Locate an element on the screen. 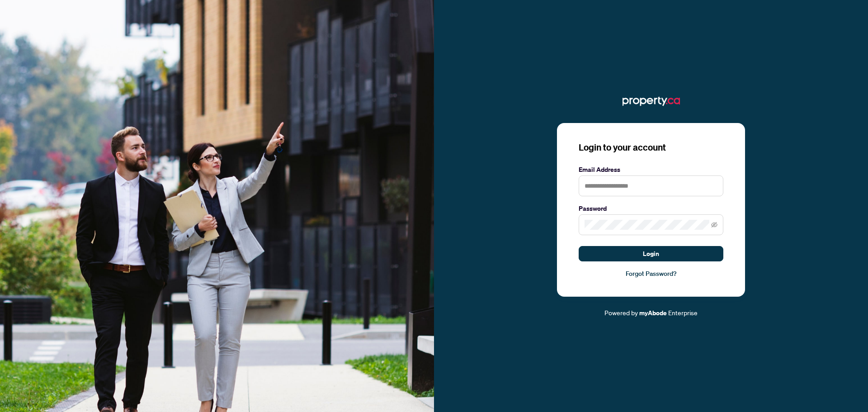  h3: Login to your account is located at coordinates (651, 147).